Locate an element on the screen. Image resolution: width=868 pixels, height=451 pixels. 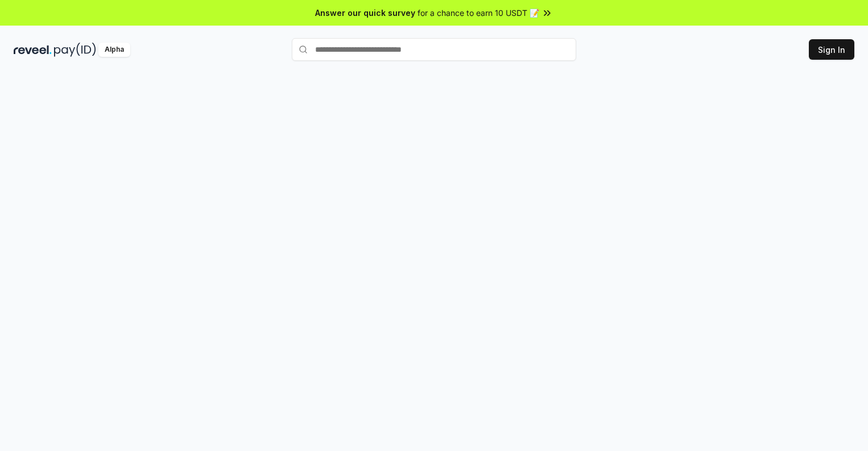
span: Answer our quick survey is located at coordinates (365, 12).